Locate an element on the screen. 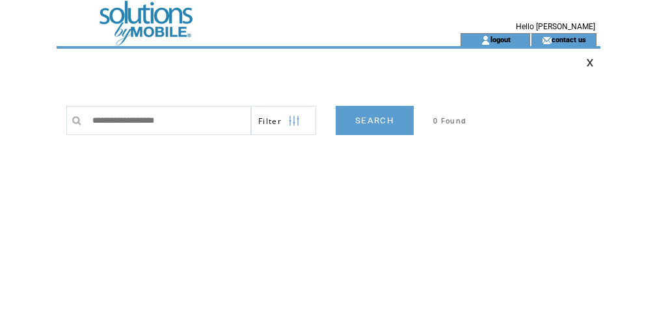 The height and width of the screenshot is (313, 657). a: logout is located at coordinates (500, 39).